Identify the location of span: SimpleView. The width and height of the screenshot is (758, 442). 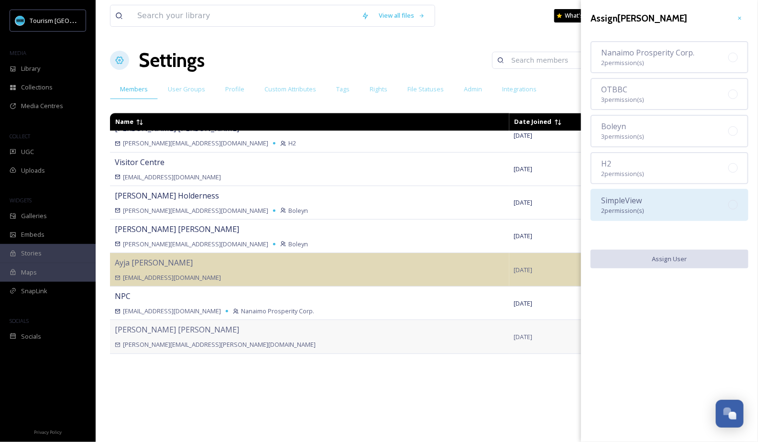
(621, 200).